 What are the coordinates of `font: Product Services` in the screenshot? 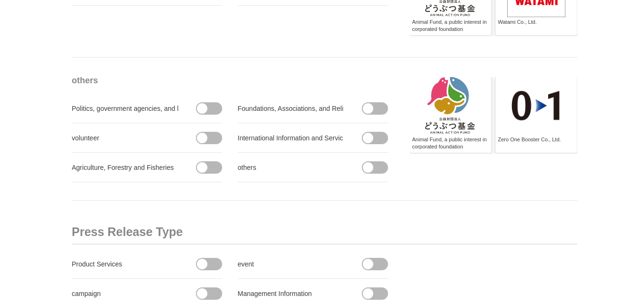 It's located at (97, 264).